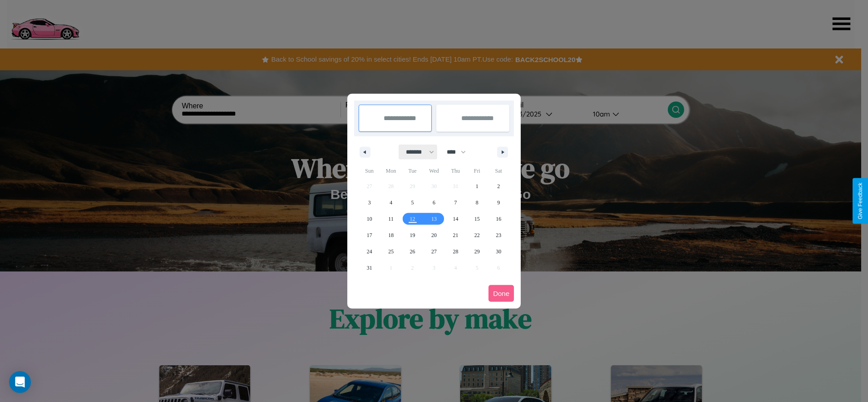  I want to click on span: Mon, so click(391, 171).